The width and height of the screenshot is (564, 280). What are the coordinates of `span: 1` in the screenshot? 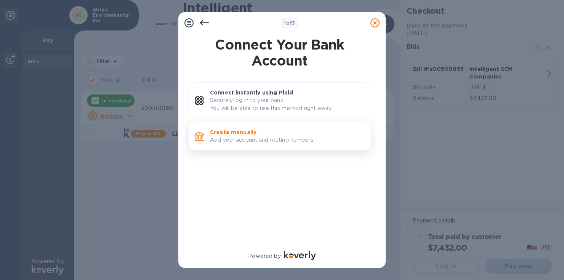 It's located at (285, 23).